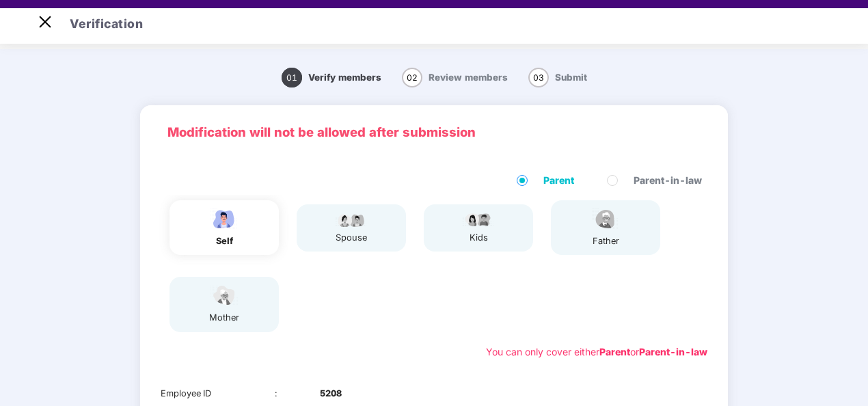 This screenshot has height=406, width=868. Describe the element at coordinates (292, 77) in the screenshot. I see `span: 01` at that location.